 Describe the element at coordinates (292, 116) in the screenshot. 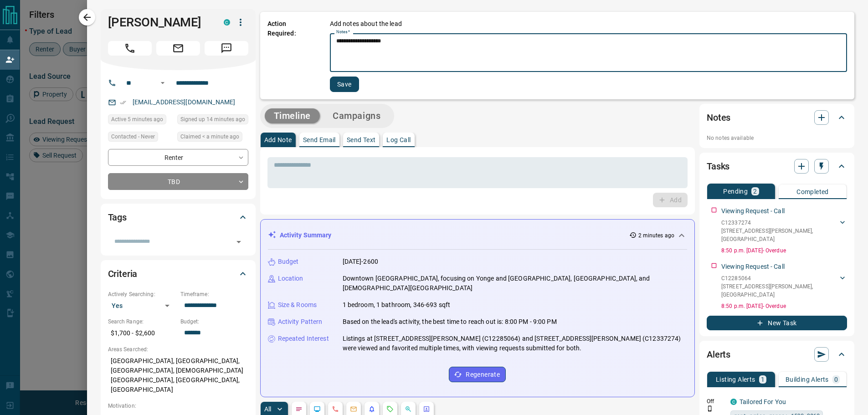

I see `button: Timeline` at that location.